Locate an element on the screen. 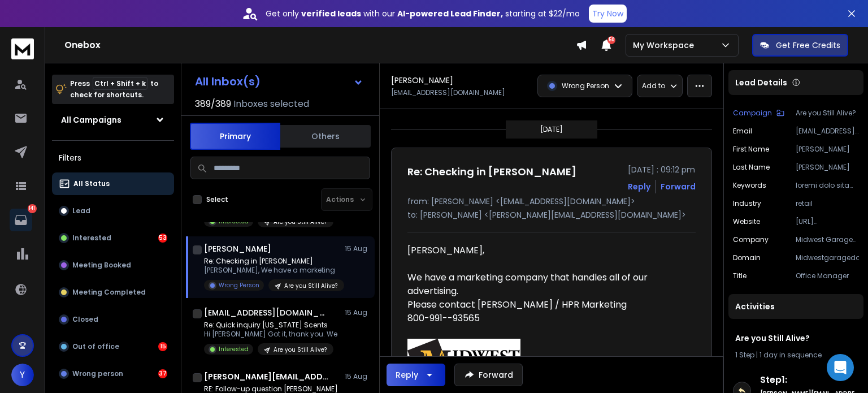 The image size is (868, 393). img: AIorK4xdF9062xvcjXq9Iw1CuZUM3cN0n8GNh4CvxNnSd6MR93vhCtppxRIdv18Oy8gZumy3vhFnBLBSDk0Y is located at coordinates (464, 361).